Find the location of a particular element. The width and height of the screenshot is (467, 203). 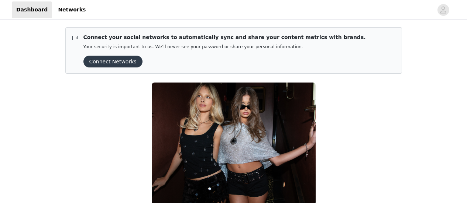

div: avatar is located at coordinates (443, 10).